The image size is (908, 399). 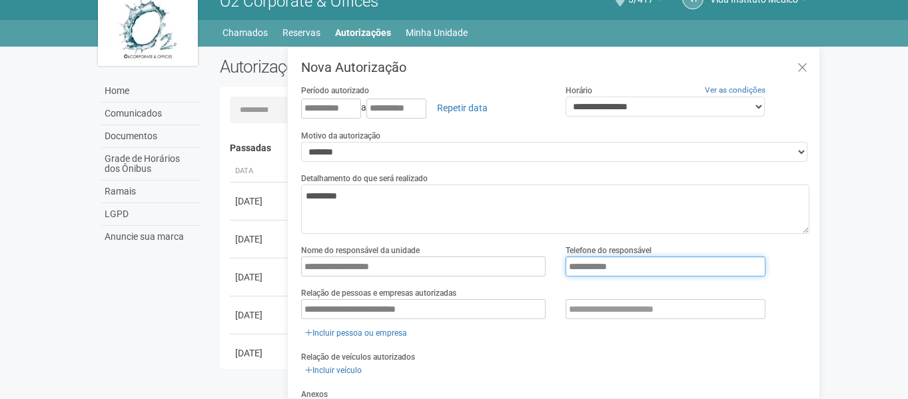 I want to click on label: Telefone do responsável, so click(x=608, y=251).